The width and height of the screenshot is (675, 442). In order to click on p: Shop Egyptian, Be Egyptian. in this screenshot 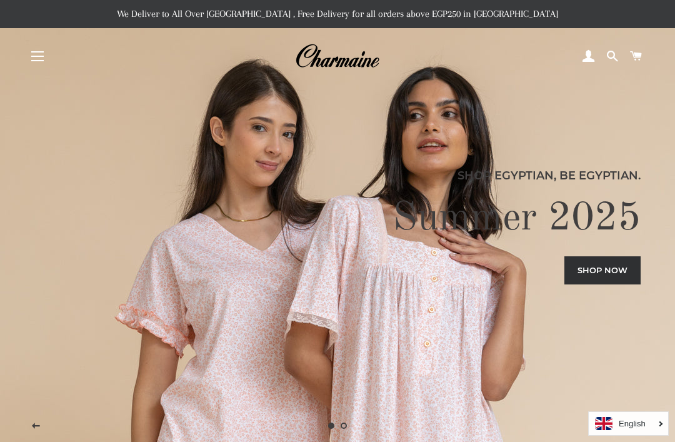, I will do `click(338, 176)`.